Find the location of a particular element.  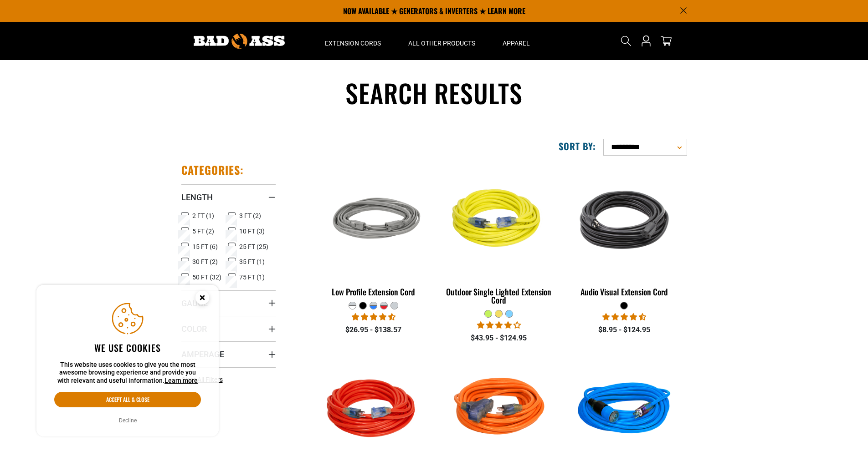

button: Accept all & close is located at coordinates (128, 400).